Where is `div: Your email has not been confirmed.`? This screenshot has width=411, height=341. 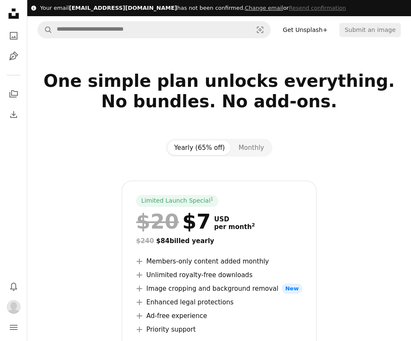
div: Your email has not been confirmed. is located at coordinates (192, 8).